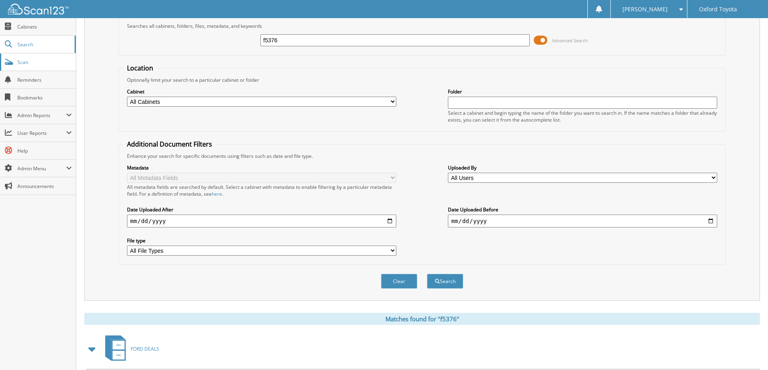 This screenshot has height=370, width=768. Describe the element at coordinates (582, 210) in the screenshot. I see `label: Date Uploaded Before` at that location.